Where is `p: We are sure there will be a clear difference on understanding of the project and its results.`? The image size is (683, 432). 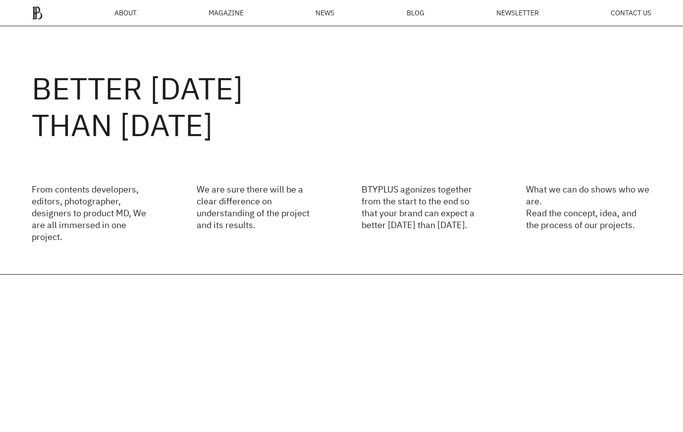 p: We are sure there will be a clear difference on understanding of the project and its results. is located at coordinates (259, 213).